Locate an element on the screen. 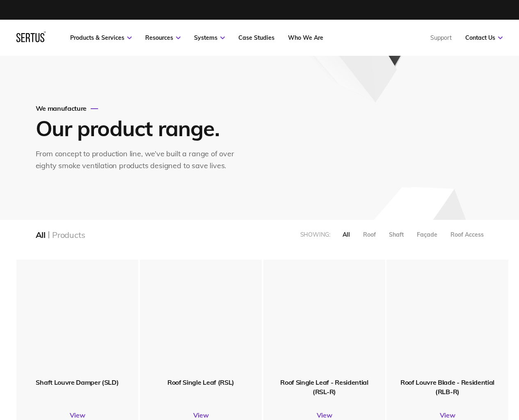 Image resolution: width=519 pixels, height=420 pixels. div: Showing: is located at coordinates (315, 235).